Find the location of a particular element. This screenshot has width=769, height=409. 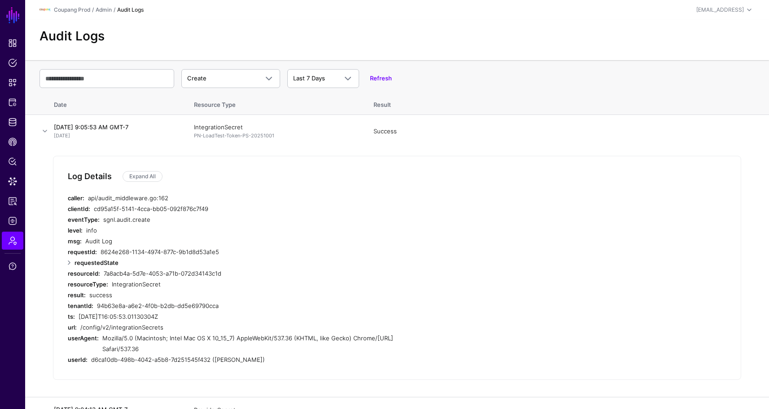

a: Snippets is located at coordinates (13, 83).